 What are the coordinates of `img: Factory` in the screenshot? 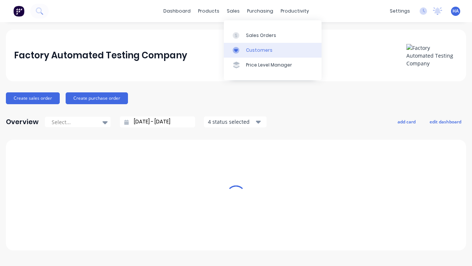 It's located at (19, 11).